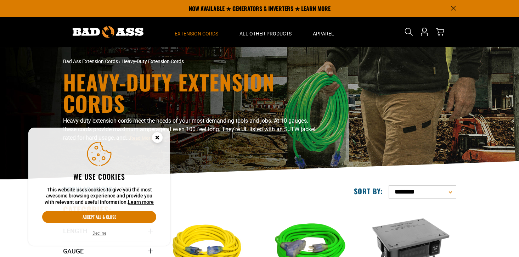 Image resolution: width=519 pixels, height=257 pixels. I want to click on span: Heavy-Duty Extension Cords, so click(153, 61).